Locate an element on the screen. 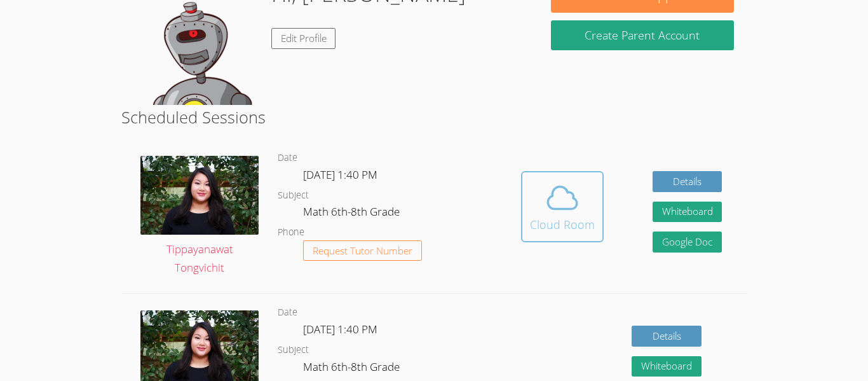  h2: Scheduled Sessions is located at coordinates (434, 117).